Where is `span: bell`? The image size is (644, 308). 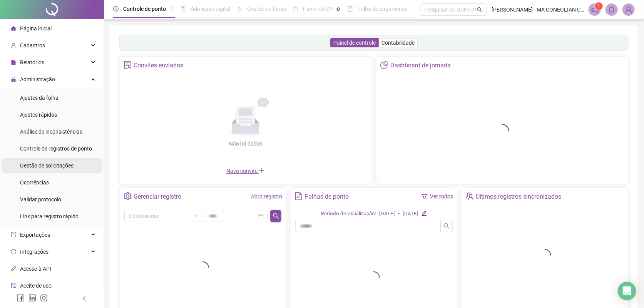 span: bell is located at coordinates (612, 10).